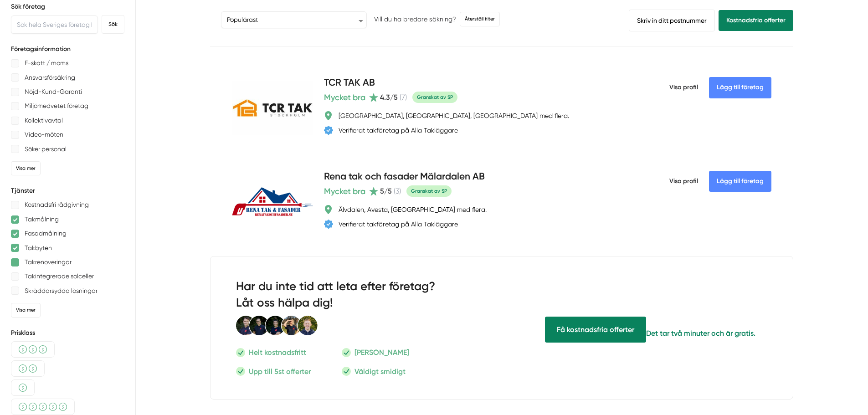 The image size is (868, 415). What do you see at coordinates (415, 19) in the screenshot?
I see `p: Vill du ha bredare sökning?` at bounding box center [415, 19].